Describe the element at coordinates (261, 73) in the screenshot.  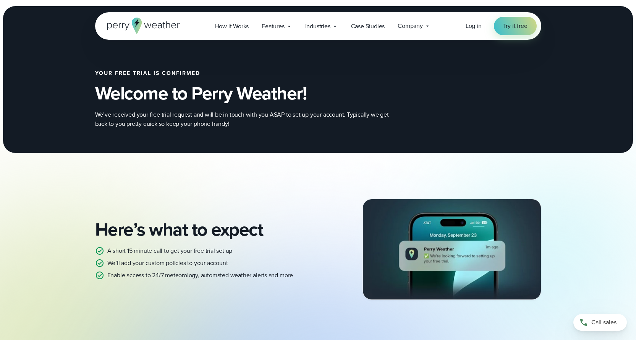
I see `h2: Your free trial is confirmed` at that location.